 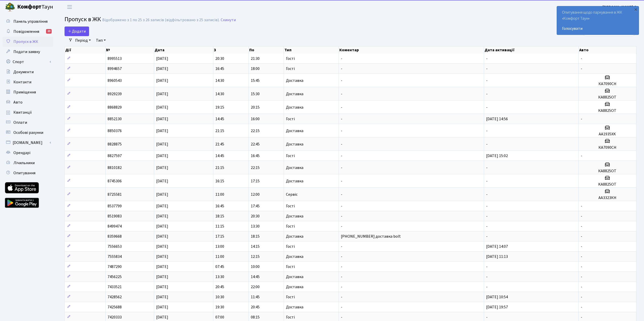 What do you see at coordinates (25, 92) in the screenshot?
I see `span: Приміщення` at bounding box center [25, 92].